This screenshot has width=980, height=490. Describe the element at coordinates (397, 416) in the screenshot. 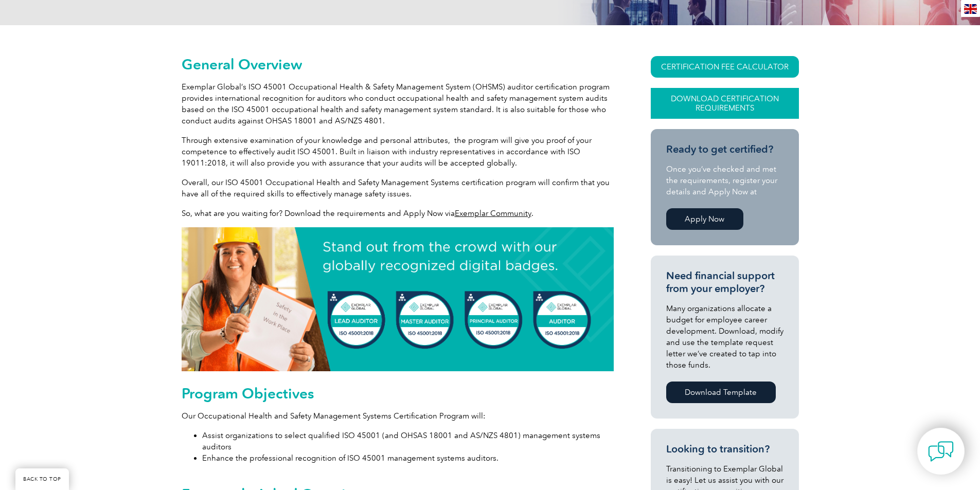

I see `p: Our Occupational Health and Safety Management Systems Certification Program will:` at that location.